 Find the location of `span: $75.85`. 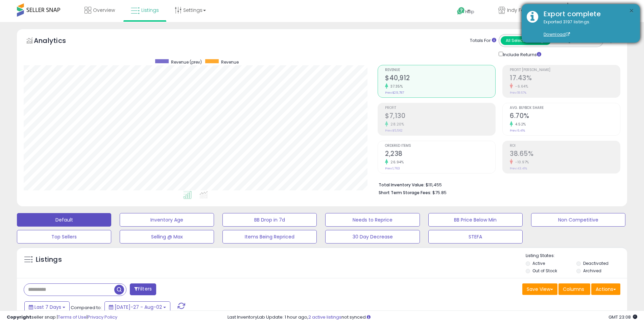

span: $75.85 is located at coordinates (440, 192).